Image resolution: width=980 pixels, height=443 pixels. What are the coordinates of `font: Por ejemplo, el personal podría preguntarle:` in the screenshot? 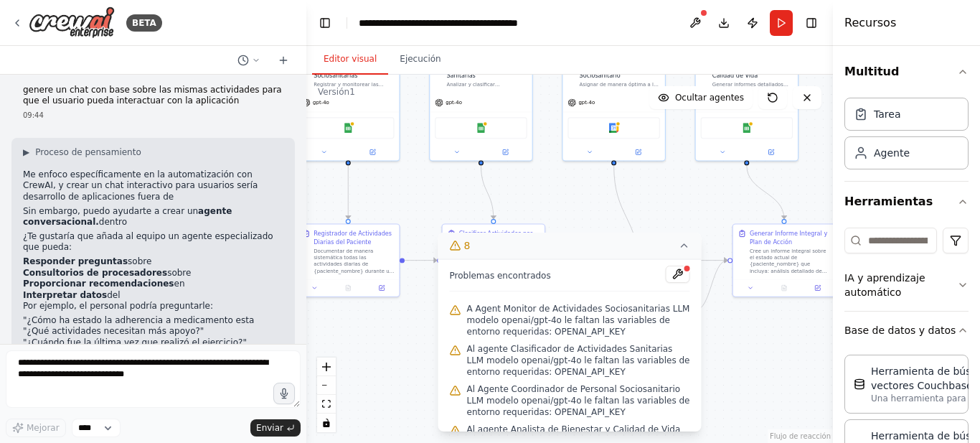 It's located at (118, 305).